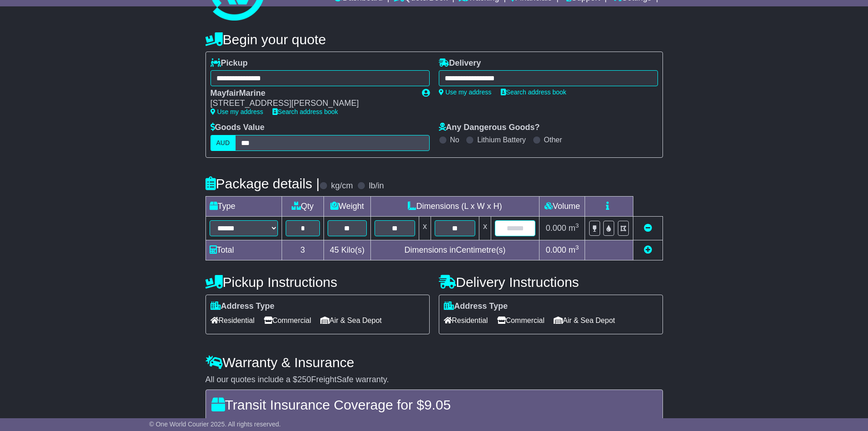 The image size is (868, 431). Describe the element at coordinates (648, 228) in the screenshot. I see `a: Remove this item` at that location.